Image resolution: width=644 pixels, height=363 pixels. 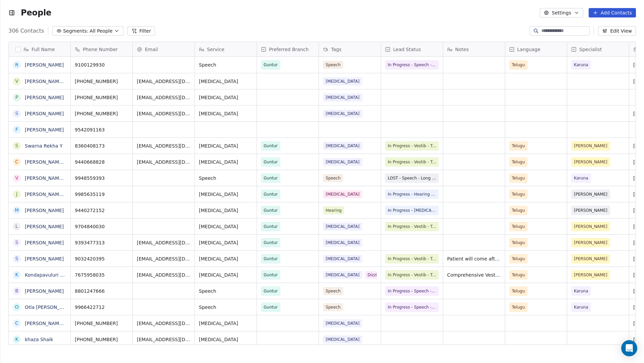 I want to click on div: B, so click(x=17, y=291).